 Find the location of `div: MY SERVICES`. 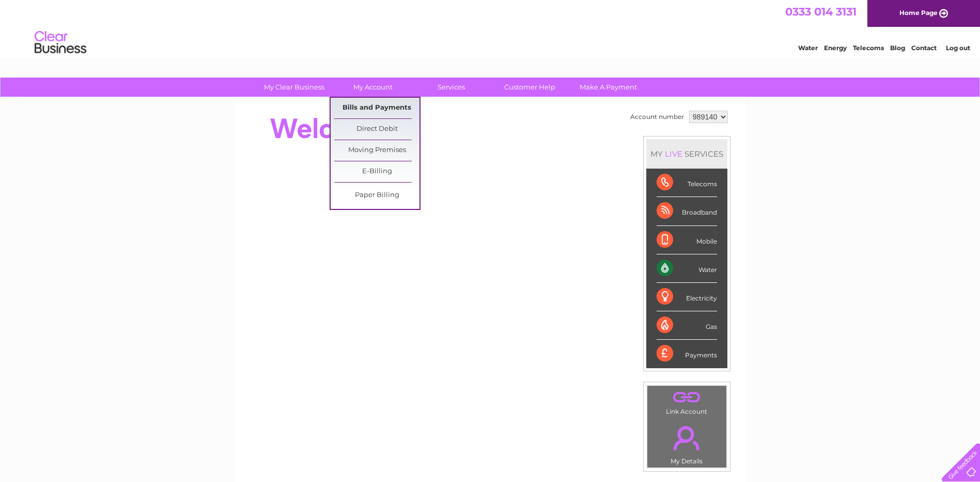

div: MY SERVICES is located at coordinates (687, 154).